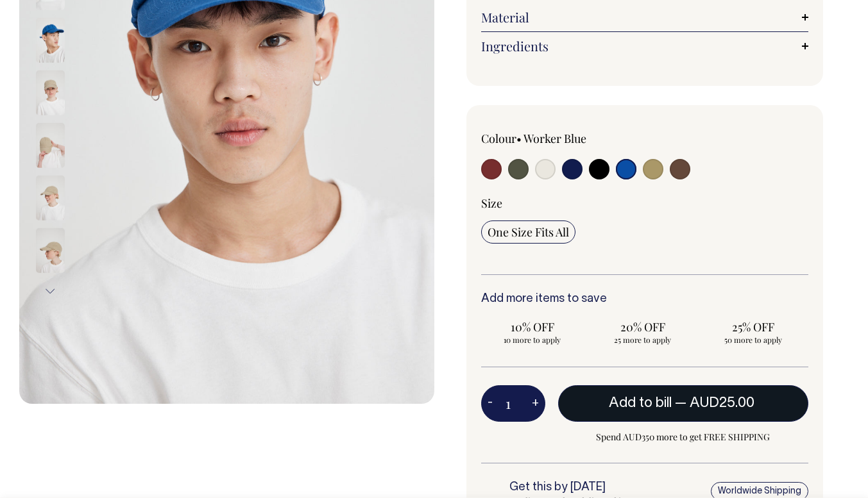 The image size is (868, 498). What do you see at coordinates (683, 403) in the screenshot?
I see `button: Add to bill —AUD25.00` at bounding box center [683, 403].